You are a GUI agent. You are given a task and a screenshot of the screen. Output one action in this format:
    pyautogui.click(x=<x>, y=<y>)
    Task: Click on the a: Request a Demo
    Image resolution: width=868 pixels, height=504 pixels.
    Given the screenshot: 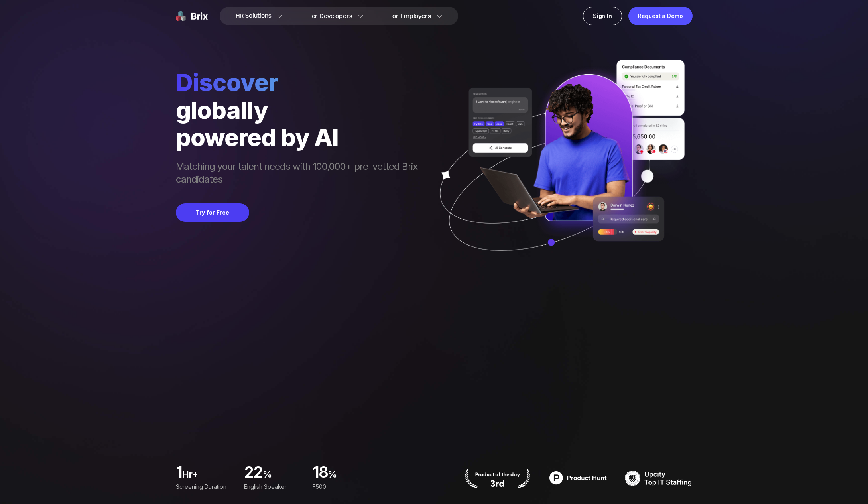 What is the action you would take?
    pyautogui.click(x=660, y=16)
    